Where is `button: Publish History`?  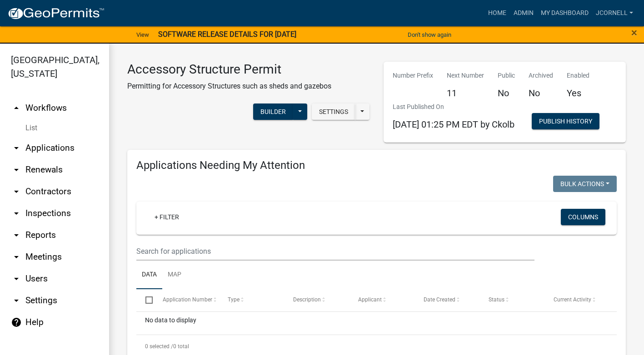 button: Publish History is located at coordinates (565, 121).